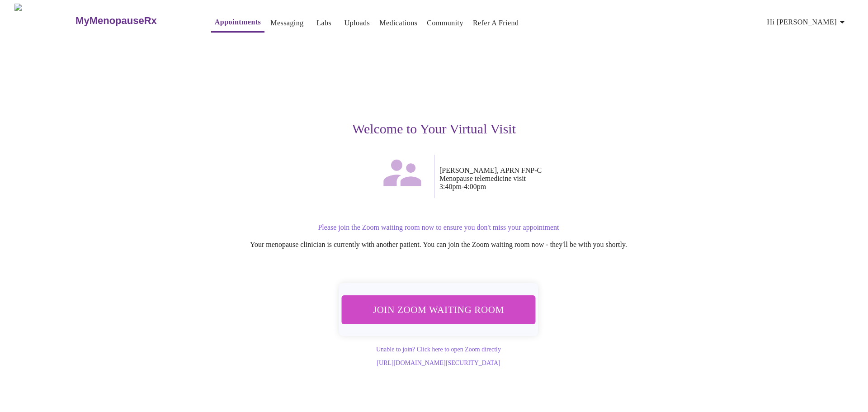 The width and height of the screenshot is (868, 412). Describe the element at coordinates (445, 23) in the screenshot. I see `a: Community` at that location.